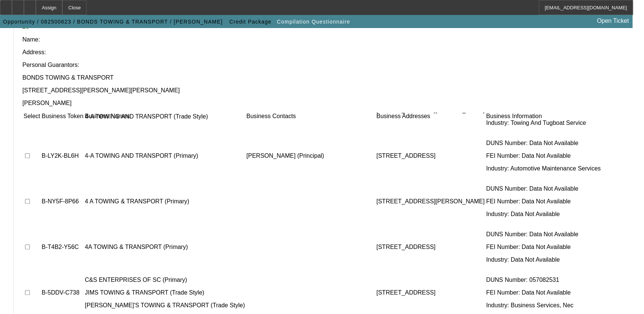 This screenshot has width=644, height=314. I want to click on p: JIMS TOWING & TRANSPORT (Trade Style), so click(165, 292).